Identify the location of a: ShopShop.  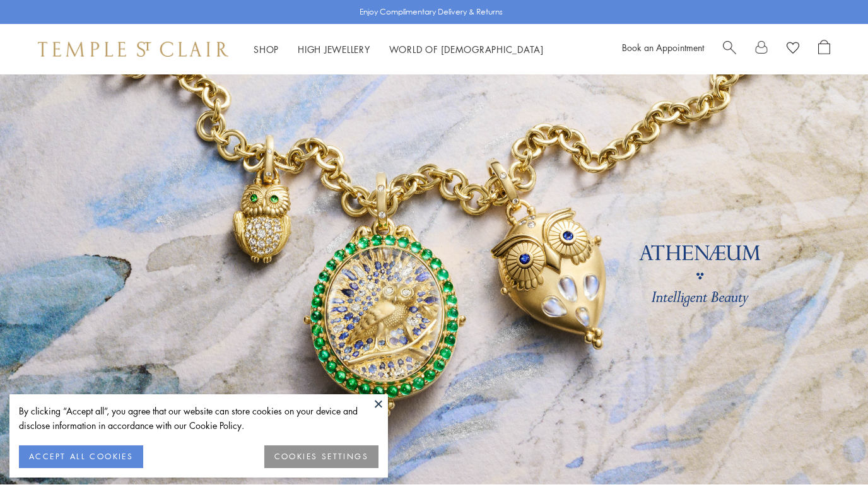
(266, 49).